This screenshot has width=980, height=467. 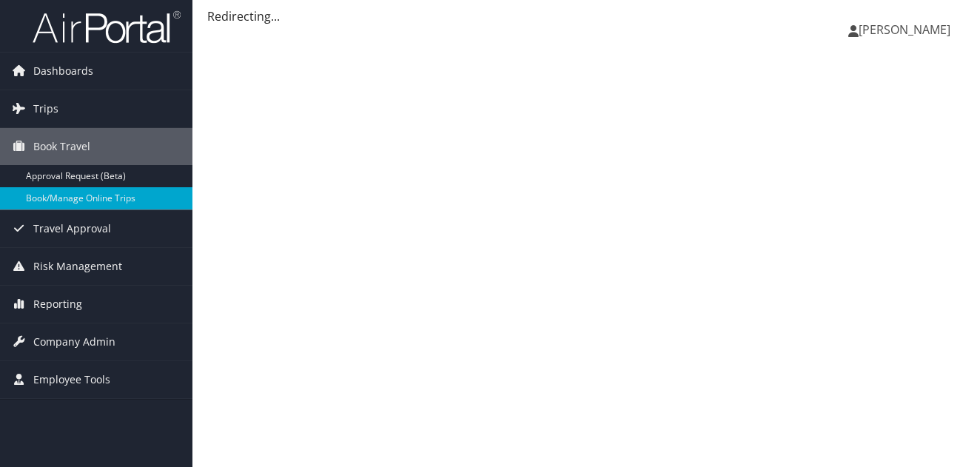 What do you see at coordinates (63, 71) in the screenshot?
I see `span: Dashboards` at bounding box center [63, 71].